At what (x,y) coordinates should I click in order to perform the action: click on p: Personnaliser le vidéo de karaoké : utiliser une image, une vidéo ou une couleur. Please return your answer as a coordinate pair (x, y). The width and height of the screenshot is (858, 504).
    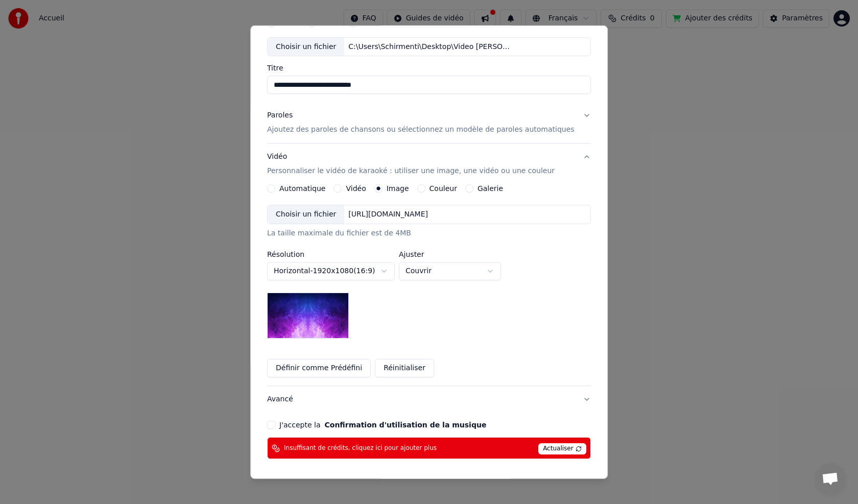
    Looking at the image, I should click on (411, 171).